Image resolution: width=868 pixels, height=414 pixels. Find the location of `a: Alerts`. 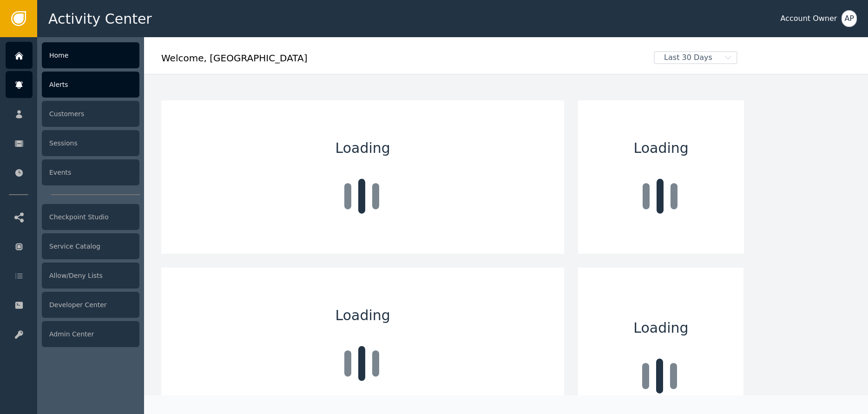

a: Alerts is located at coordinates (73, 84).